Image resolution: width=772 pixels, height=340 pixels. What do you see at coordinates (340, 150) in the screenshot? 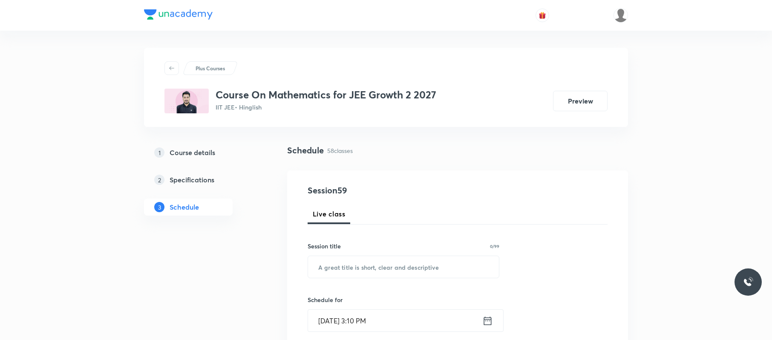
I see `p: 58 classes` at bounding box center [340, 150].